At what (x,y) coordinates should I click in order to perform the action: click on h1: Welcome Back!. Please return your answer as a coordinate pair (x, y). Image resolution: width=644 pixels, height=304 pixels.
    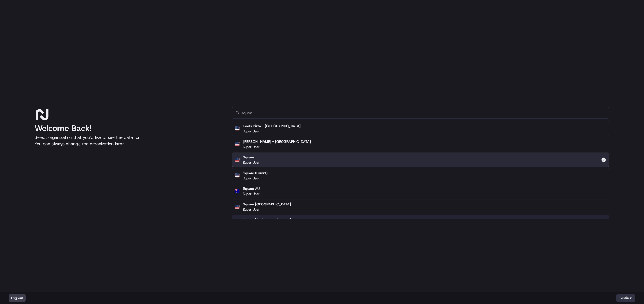
    Looking at the image, I should click on (129, 128).